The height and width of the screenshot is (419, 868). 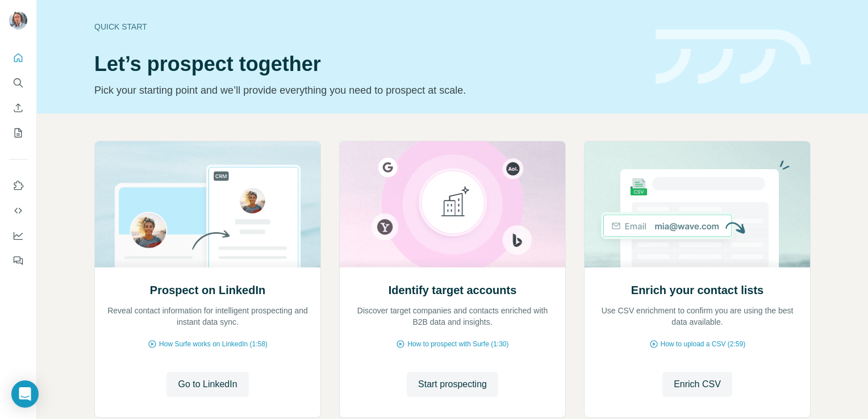 I want to click on p: Use CSV enrichment to confirm you are using the best data available., so click(x=697, y=317).